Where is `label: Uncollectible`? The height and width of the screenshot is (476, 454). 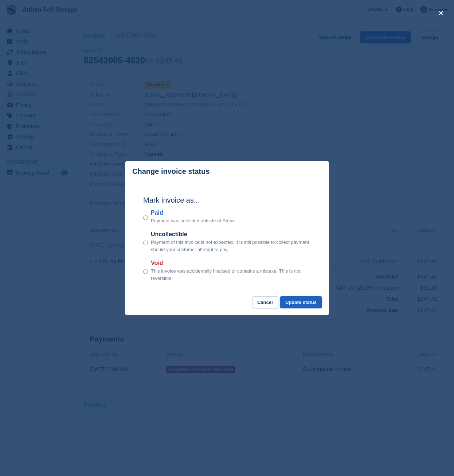
label: Uncollectible is located at coordinates (230, 234).